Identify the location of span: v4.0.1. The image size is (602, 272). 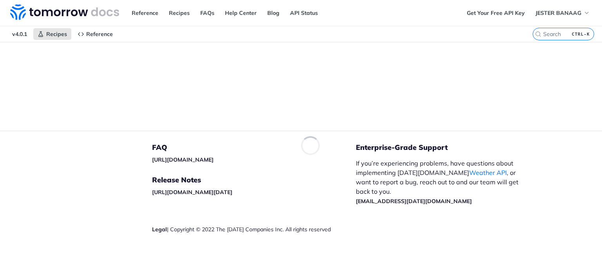
(20, 34).